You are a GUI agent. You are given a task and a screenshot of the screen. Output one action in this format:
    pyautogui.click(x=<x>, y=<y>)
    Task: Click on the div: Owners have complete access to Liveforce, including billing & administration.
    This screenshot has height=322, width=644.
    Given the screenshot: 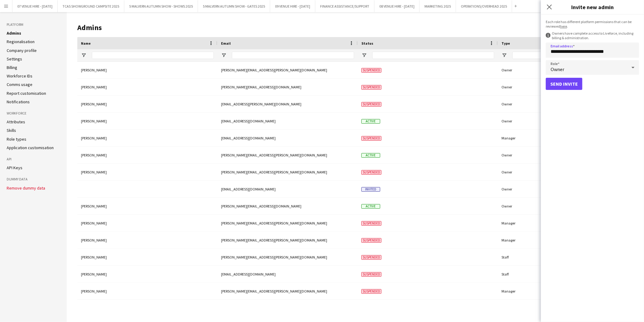 What is the action you would take?
    pyautogui.click(x=593, y=35)
    